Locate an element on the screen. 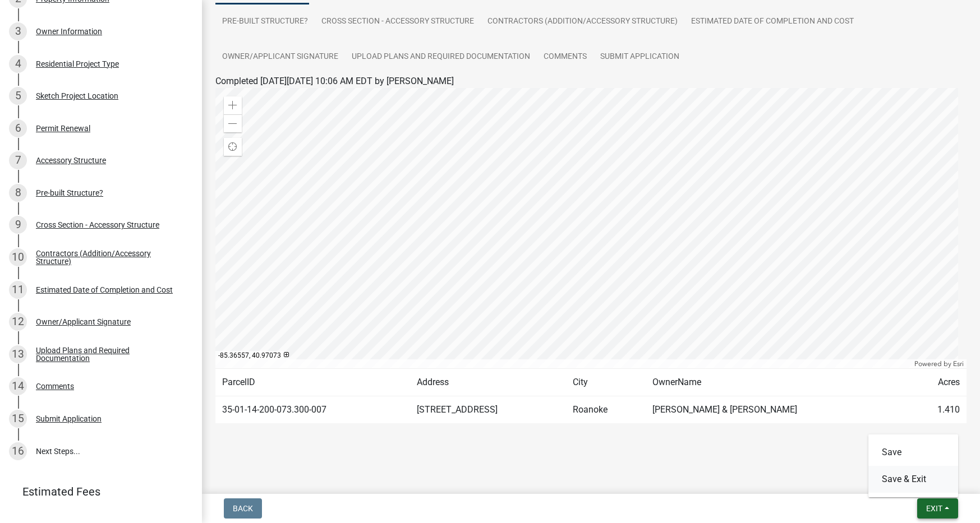 The height and width of the screenshot is (523, 980). div: 3 is located at coordinates (18, 32).